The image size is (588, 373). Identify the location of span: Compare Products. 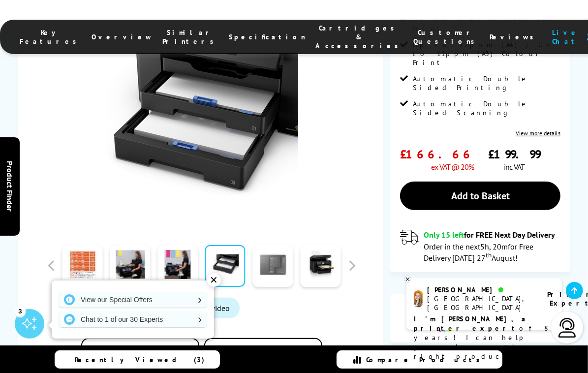
(426, 360).